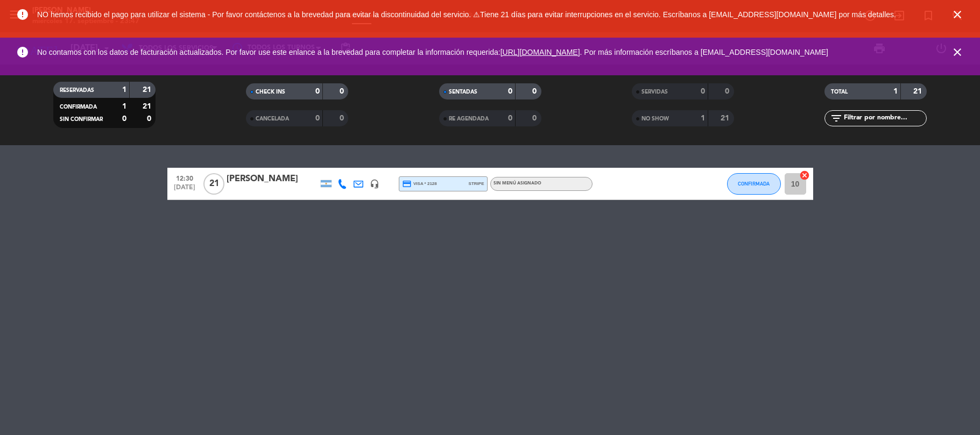 The width and height of the screenshot is (980, 435). What do you see at coordinates (213, 184) in the screenshot?
I see `span: 21` at bounding box center [213, 184].